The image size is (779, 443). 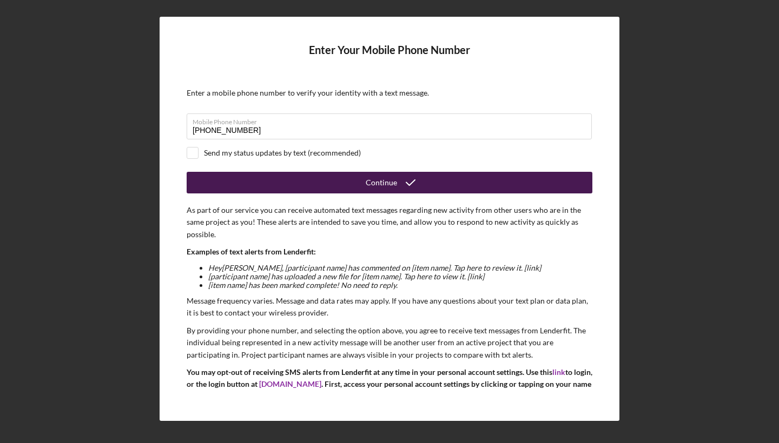 I want to click on p: Message frequency varies. Message and data rates may apply. If you have any questions about your ..., so click(x=389, y=307).